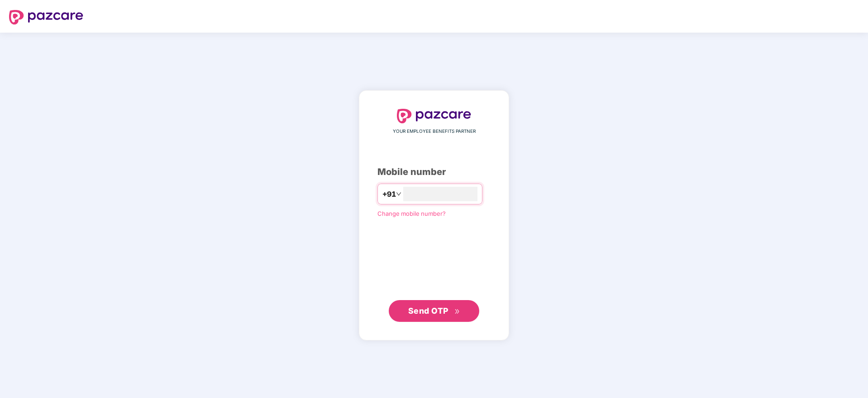 The width and height of the screenshot is (868, 398). Describe the element at coordinates (457, 311) in the screenshot. I see `span: double-right` at that location.